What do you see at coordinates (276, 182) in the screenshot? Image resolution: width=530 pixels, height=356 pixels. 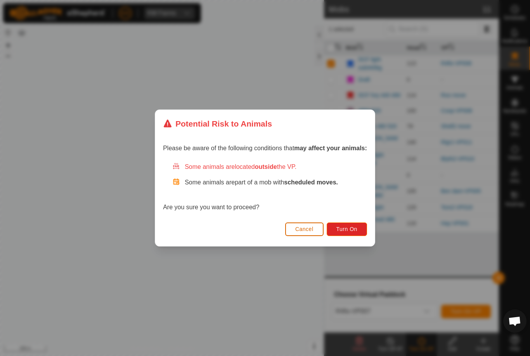 I see `p: Some animals are` at bounding box center [276, 182].